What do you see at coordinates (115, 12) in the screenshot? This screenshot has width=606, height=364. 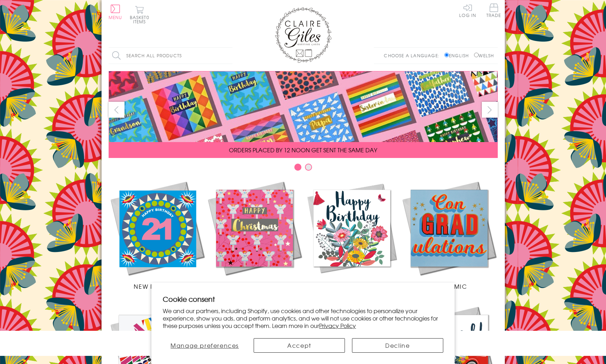 I see `button: Menu` at bounding box center [115, 12].